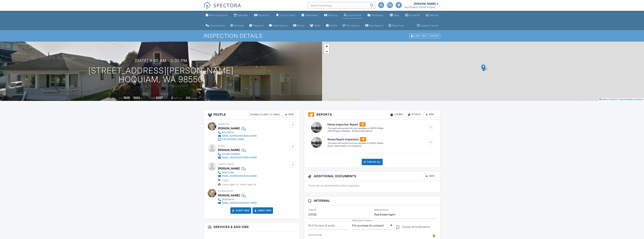 This screenshot has width=644, height=239. I want to click on p: There are no attachments to this inspection., so click(372, 186).